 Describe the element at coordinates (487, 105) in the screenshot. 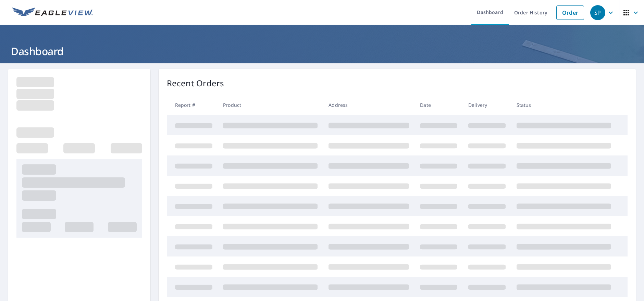

I see `th: Delivery` at that location.